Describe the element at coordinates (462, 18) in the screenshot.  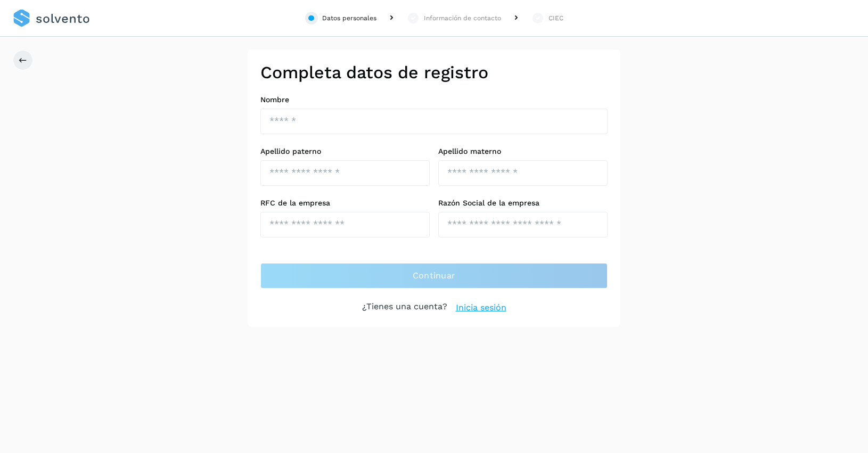
I see `div: Información de contacto` at that location.